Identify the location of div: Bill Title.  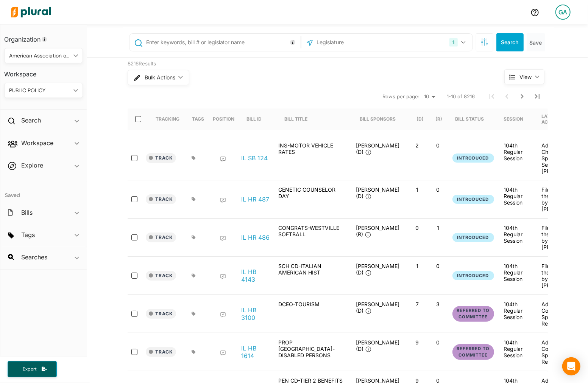
(296, 119).